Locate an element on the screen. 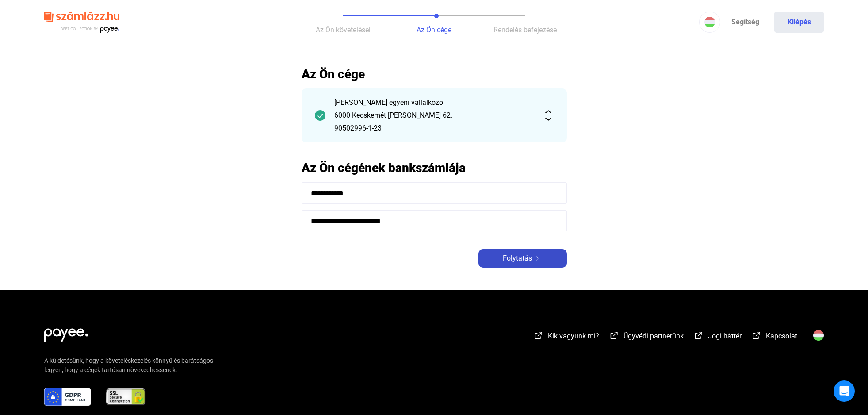 The image size is (868, 415). span: Az Ön követelései is located at coordinates (343, 30).